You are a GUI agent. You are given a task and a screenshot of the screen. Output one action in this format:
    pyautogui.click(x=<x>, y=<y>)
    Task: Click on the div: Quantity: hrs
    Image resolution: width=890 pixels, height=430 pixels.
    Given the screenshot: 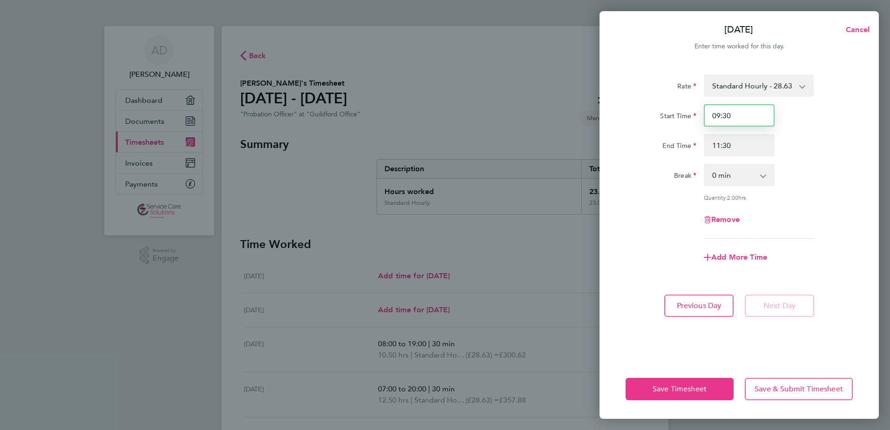 What is the action you would take?
    pyautogui.click(x=759, y=197)
    